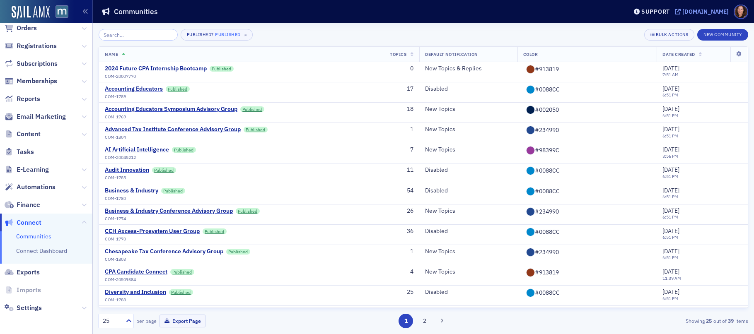 This screenshot has height=334, width=754. I want to click on div: New Topics, so click(468, 252).